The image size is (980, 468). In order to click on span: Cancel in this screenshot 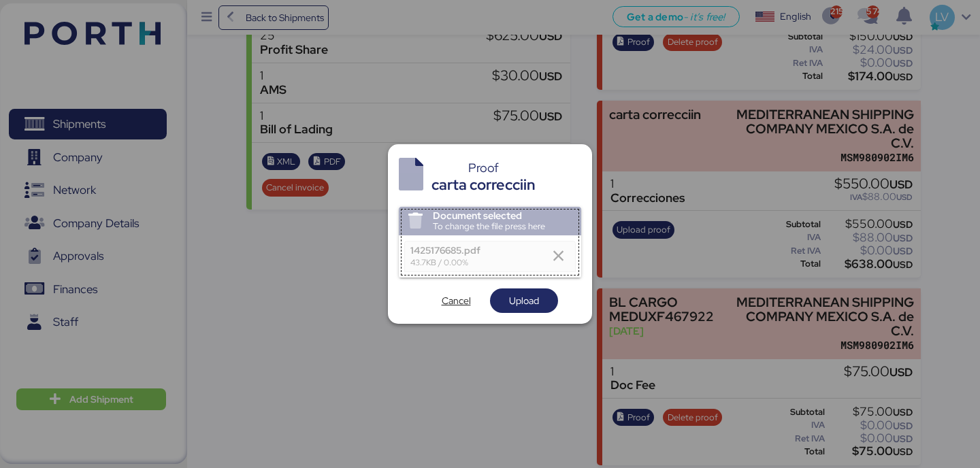, I will do `click(455, 300)`.